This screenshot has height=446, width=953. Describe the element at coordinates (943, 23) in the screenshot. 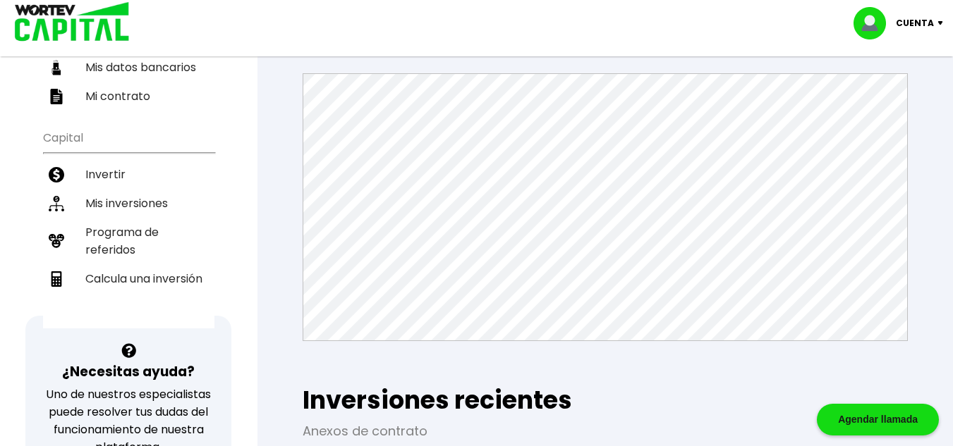

I see `img: icon-down` at that location.